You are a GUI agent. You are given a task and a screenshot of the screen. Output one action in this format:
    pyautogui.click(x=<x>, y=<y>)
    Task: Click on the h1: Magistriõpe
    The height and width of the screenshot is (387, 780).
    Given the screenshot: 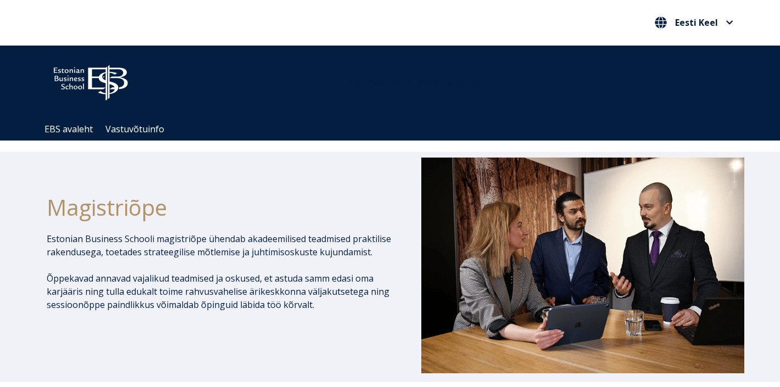 What is the action you would take?
    pyautogui.click(x=219, y=208)
    